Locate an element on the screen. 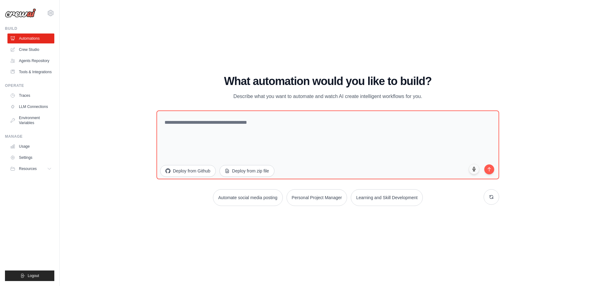 This screenshot has width=596, height=286. button: Personal Project Manager is located at coordinates (317, 198).